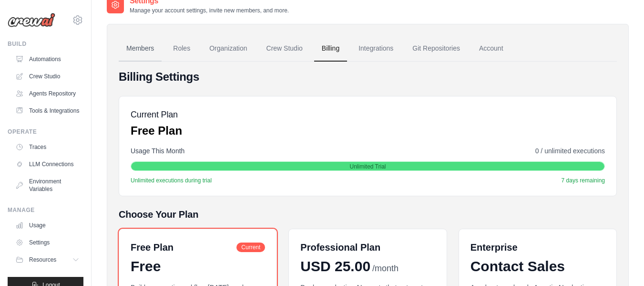  Describe the element at coordinates (491, 48) in the screenshot. I see `a: Account` at that location.